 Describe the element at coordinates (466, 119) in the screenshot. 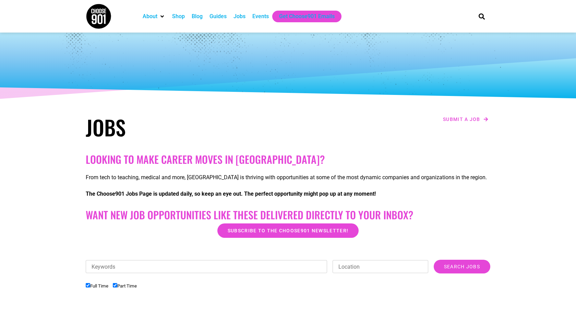

I see `a: Submit a job` at that location.